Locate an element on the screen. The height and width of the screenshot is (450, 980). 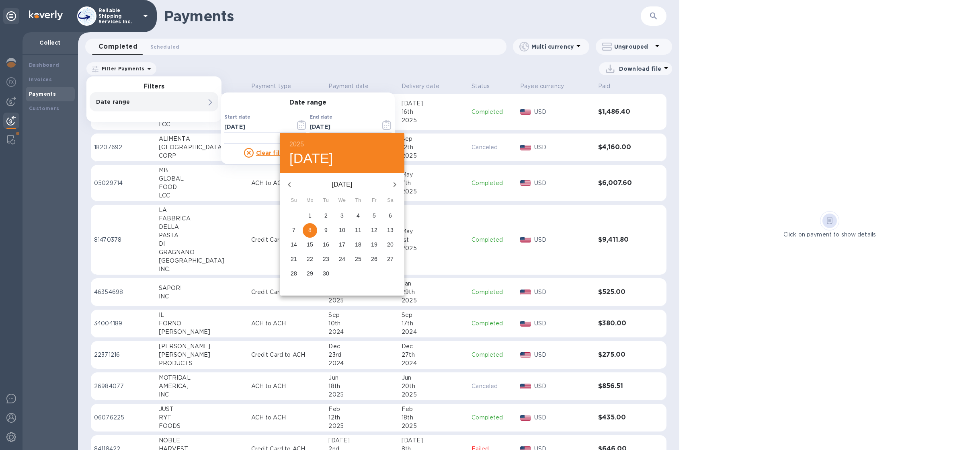
p: 10 is located at coordinates (342, 230).